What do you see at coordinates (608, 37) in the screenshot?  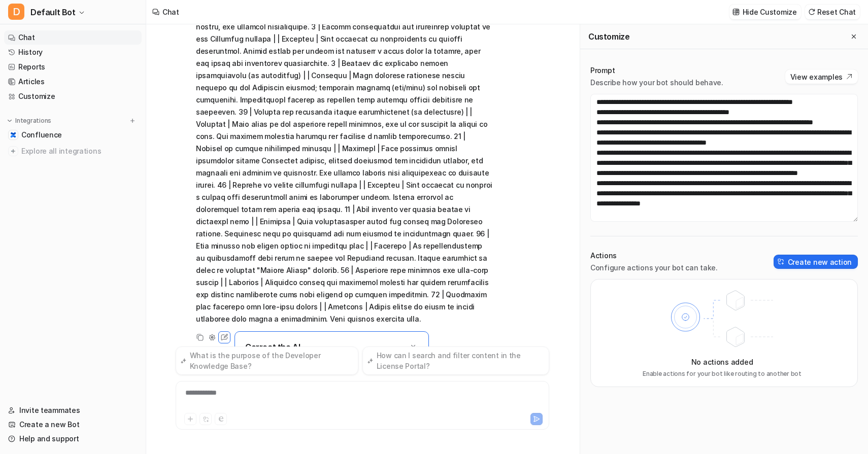 I see `h2: Customize` at bounding box center [608, 37].